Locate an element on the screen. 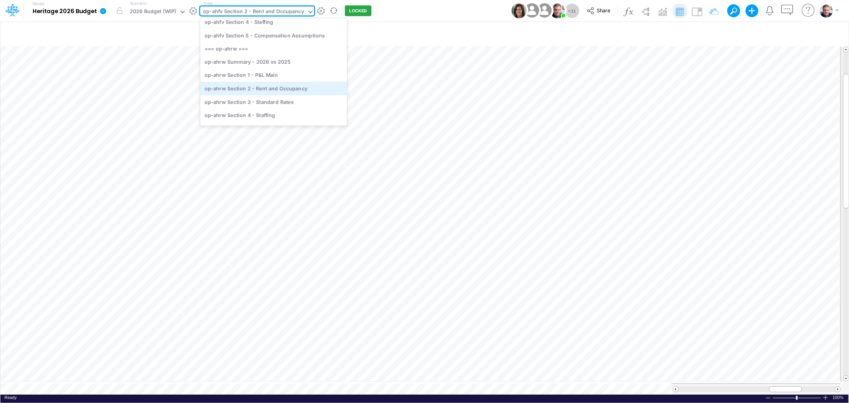  span: + 31 is located at coordinates (572, 11).